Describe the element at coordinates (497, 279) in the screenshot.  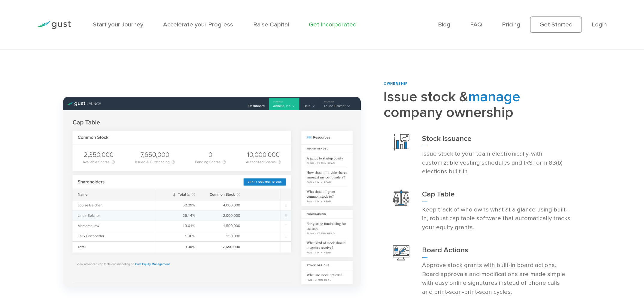
I see `p: Approve stock grants with built-in board actions. Board approvals and modifications are made simp...` at that location.